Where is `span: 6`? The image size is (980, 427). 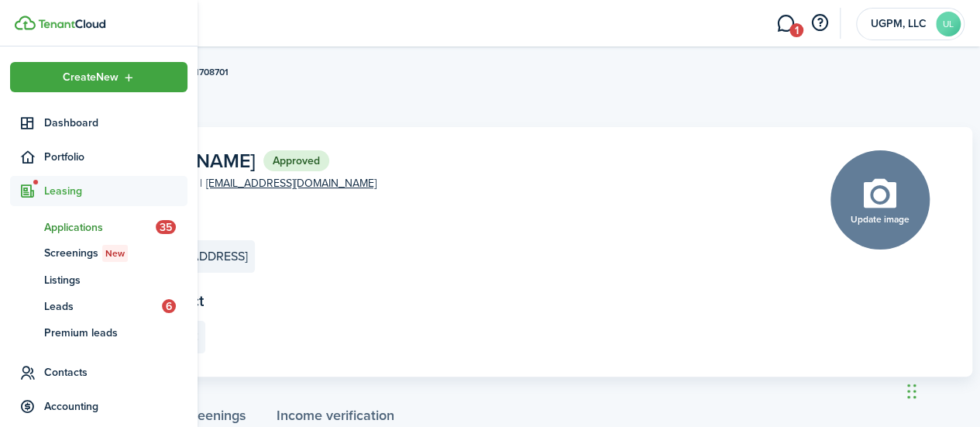 span: 6 is located at coordinates (169, 306).